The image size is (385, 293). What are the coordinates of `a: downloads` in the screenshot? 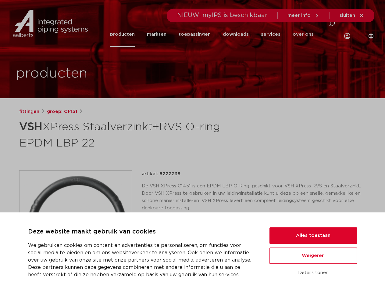 It's located at (236, 34).